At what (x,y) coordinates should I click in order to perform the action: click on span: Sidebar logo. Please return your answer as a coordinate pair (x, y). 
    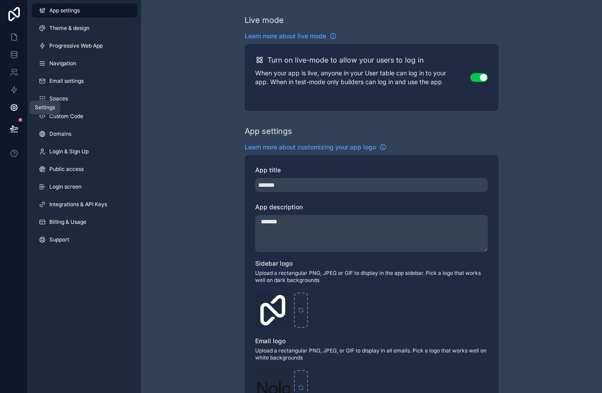
    Looking at the image, I should click on (274, 263).